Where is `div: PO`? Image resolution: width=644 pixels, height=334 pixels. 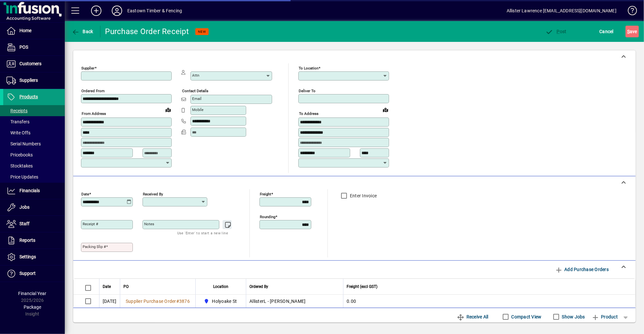
div: PO is located at coordinates (158, 287).